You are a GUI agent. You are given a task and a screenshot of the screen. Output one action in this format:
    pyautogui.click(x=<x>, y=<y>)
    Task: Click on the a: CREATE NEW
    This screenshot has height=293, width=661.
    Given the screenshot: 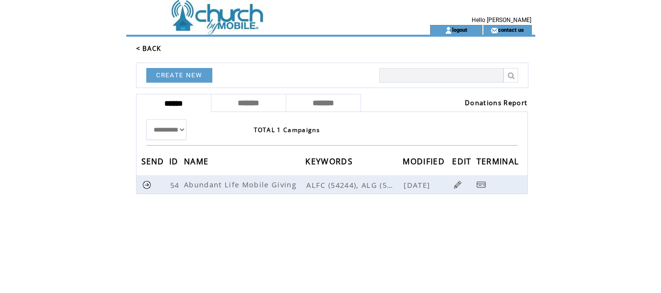 What is the action you would take?
    pyautogui.click(x=179, y=75)
    